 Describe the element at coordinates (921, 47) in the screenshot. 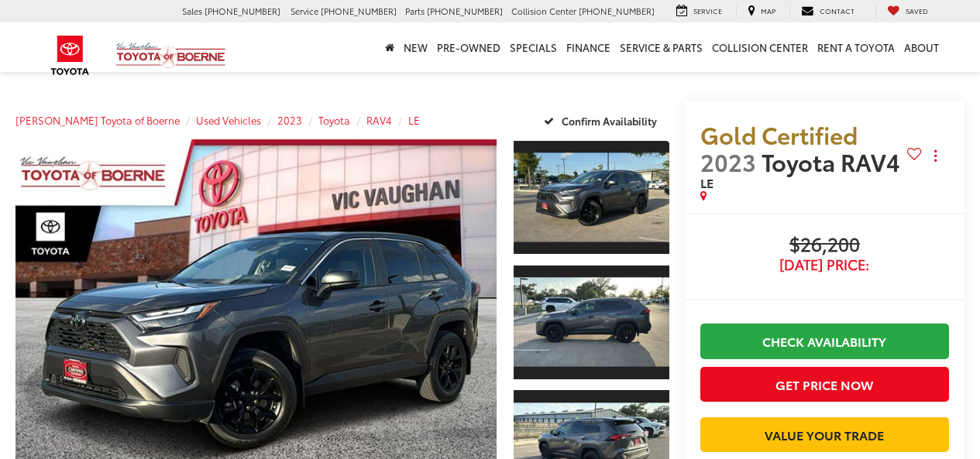

I see `a: About` at that location.